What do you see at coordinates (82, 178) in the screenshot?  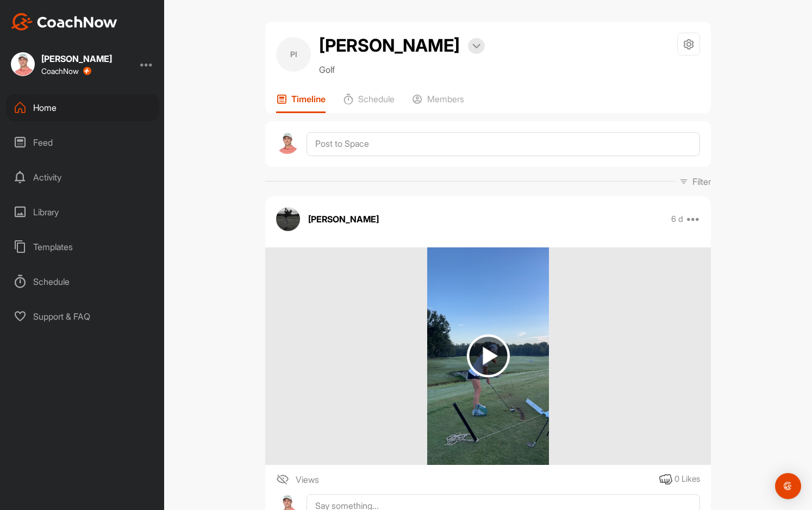 I see `div: Activity` at bounding box center [82, 178].